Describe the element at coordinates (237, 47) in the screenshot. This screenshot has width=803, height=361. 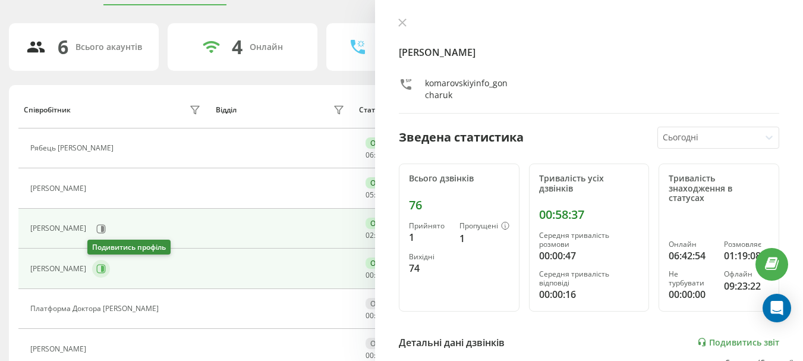
I see `div: 4` at that location.